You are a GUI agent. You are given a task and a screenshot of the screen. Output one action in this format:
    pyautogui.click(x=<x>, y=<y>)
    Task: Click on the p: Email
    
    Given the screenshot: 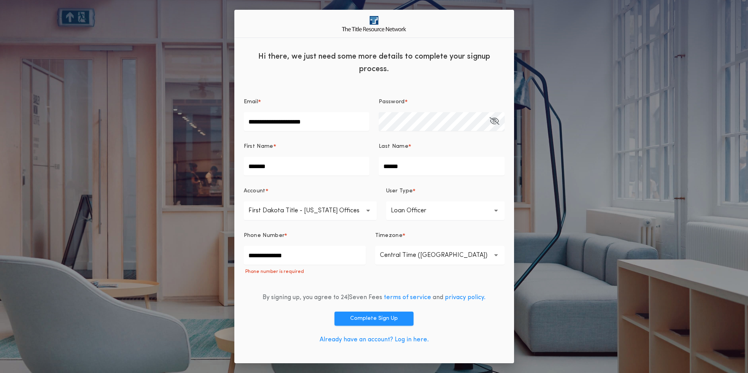 What is the action you would take?
    pyautogui.click(x=251, y=102)
    